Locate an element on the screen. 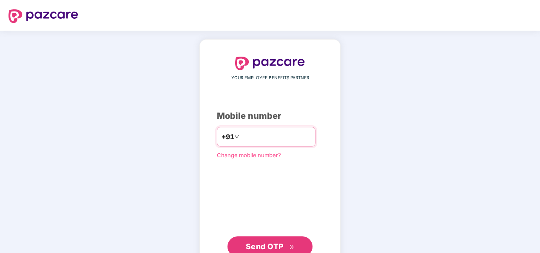 This screenshot has height=253, width=540. span: YOUR EMPLOYEE BENEFITS PARTNER is located at coordinates (270, 78).